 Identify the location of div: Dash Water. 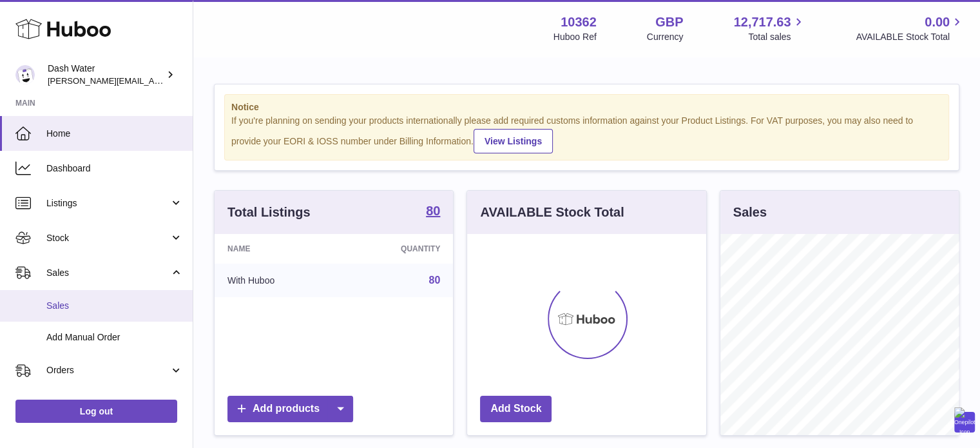
(106, 75).